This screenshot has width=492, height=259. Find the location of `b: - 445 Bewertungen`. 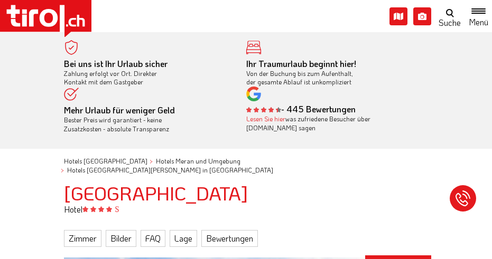

b: - 445 Bewertungen is located at coordinates (301, 109).